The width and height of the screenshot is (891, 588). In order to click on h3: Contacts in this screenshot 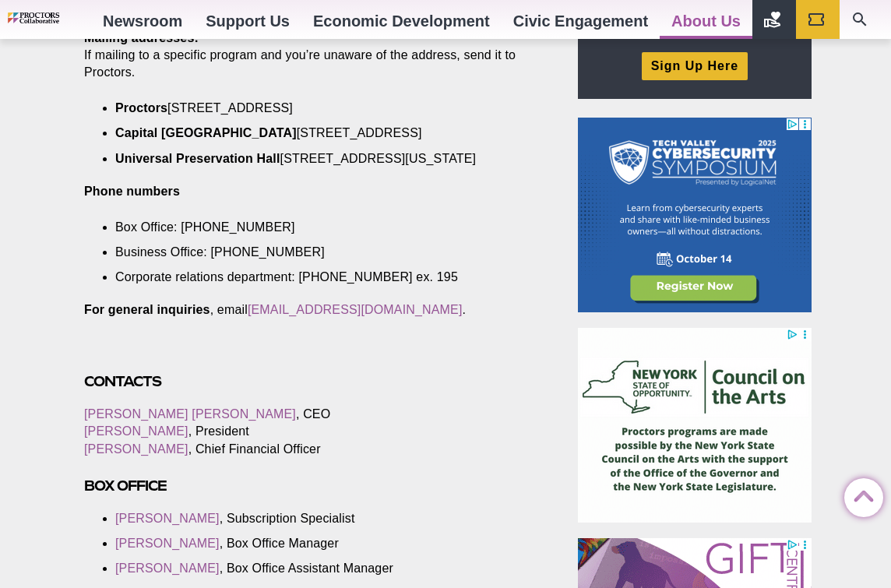, I will do `click(314, 381)`.